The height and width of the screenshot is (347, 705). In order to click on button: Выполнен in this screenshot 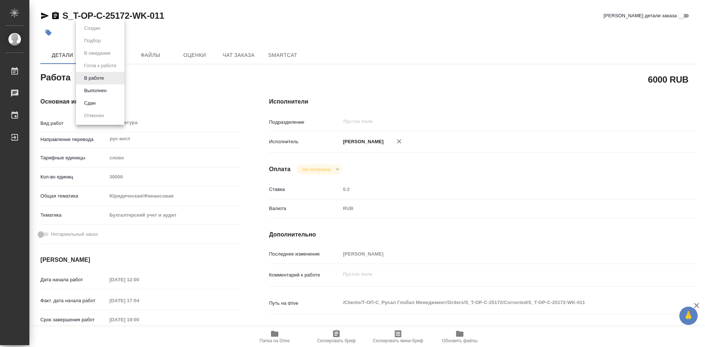, I will do `click(95, 91)`.